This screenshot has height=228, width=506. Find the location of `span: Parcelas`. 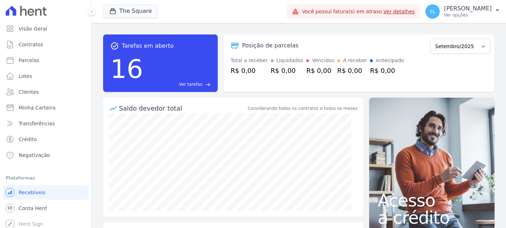

span: Parcelas is located at coordinates (29, 60).